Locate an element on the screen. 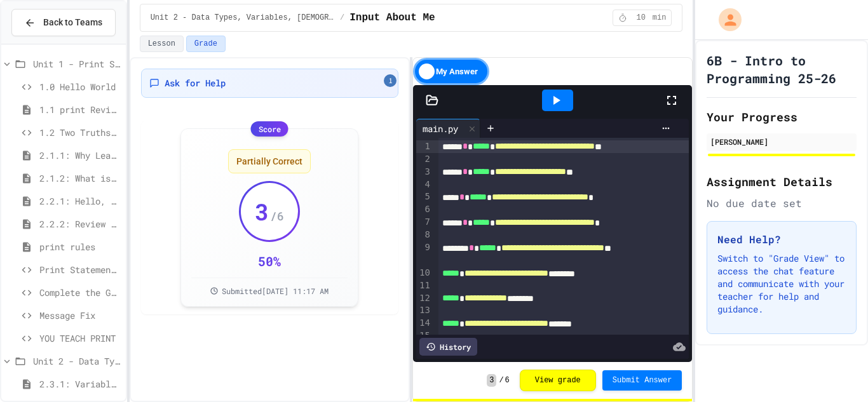  button: Lesson is located at coordinates (162, 44).